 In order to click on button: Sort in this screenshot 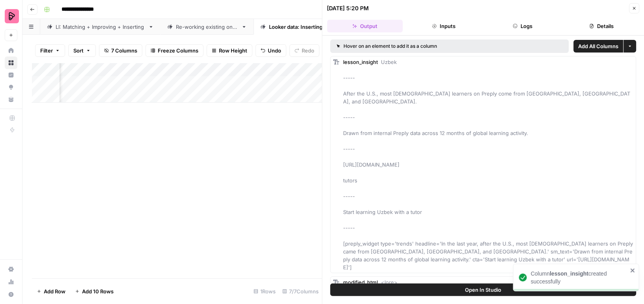, I will do `click(82, 50)`.